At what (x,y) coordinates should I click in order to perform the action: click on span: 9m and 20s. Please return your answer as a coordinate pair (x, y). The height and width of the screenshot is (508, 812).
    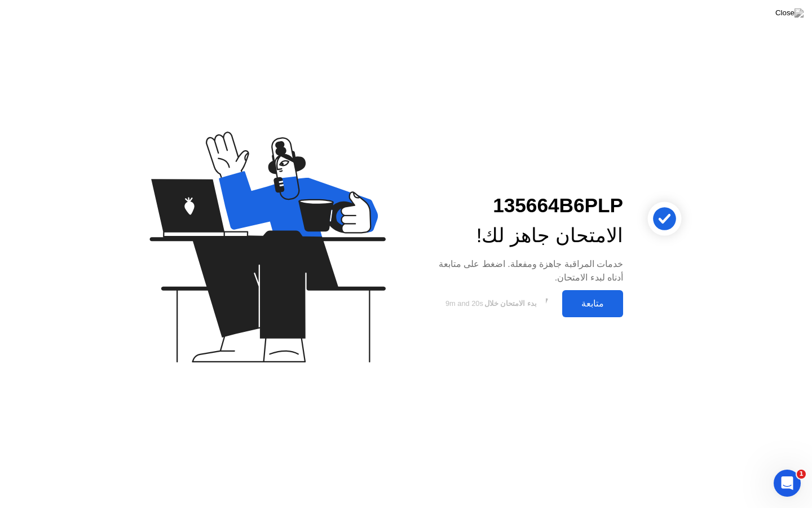
    Looking at the image, I should click on (465, 303).